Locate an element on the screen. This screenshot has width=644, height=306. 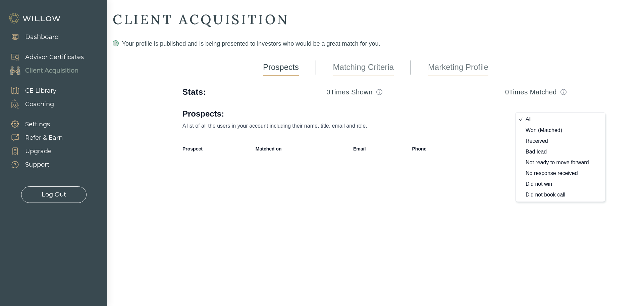
div: No response received is located at coordinates (557, 173).